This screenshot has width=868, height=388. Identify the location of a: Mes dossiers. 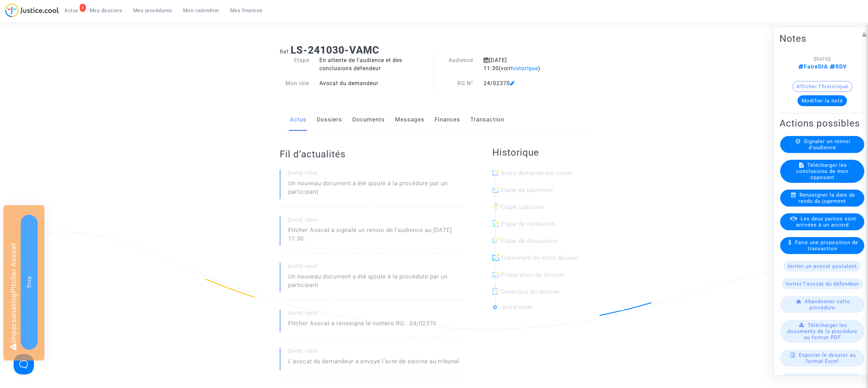
(106, 10).